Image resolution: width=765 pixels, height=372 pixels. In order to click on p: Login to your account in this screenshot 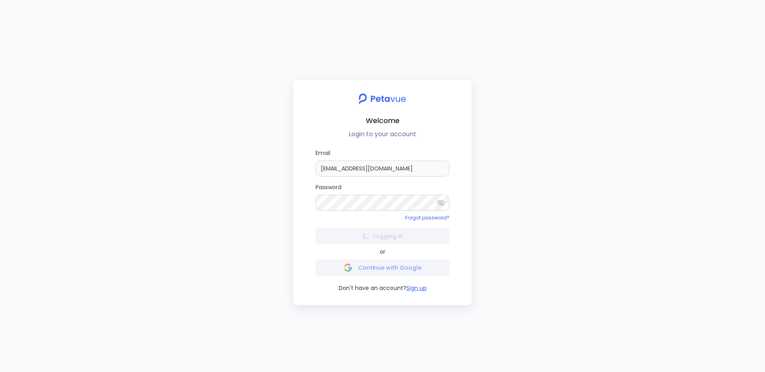, I will do `click(382, 134)`.